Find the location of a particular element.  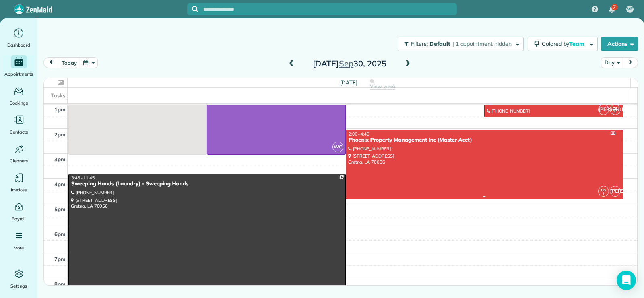

a: Contacts is located at coordinates (19, 125).